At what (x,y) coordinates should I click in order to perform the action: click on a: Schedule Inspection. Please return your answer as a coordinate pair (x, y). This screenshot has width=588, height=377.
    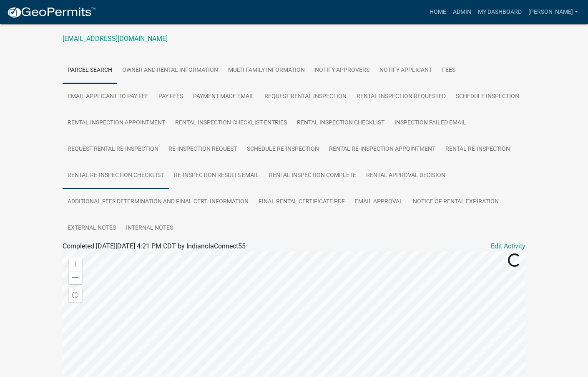
    Looking at the image, I should click on (487, 97).